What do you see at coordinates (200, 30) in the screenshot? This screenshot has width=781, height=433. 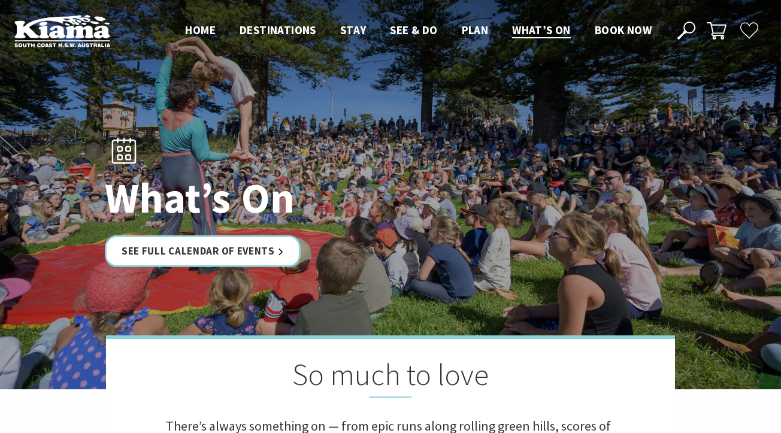 I see `span: Home` at bounding box center [200, 30].